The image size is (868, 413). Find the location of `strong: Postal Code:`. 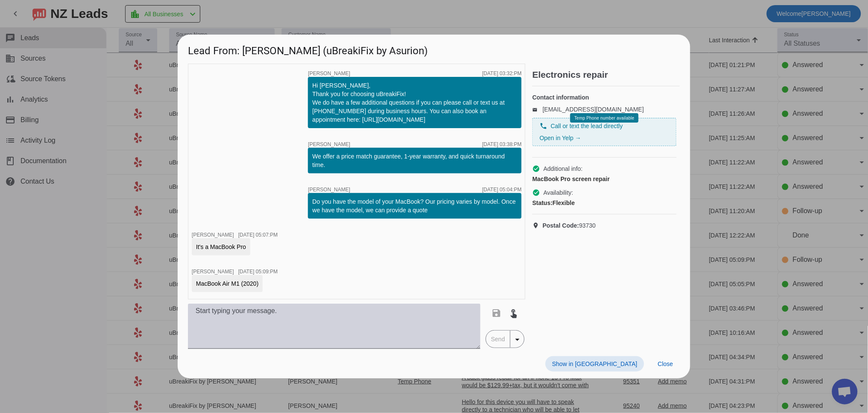

strong: Postal Code: is located at coordinates (561, 226).